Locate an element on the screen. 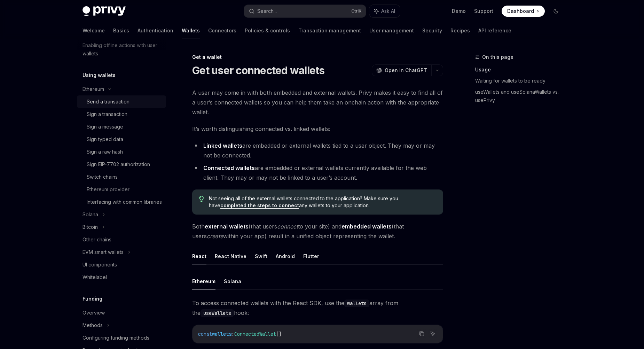 This screenshot has height=349, width=644. div: Whitelabel is located at coordinates (95, 277).